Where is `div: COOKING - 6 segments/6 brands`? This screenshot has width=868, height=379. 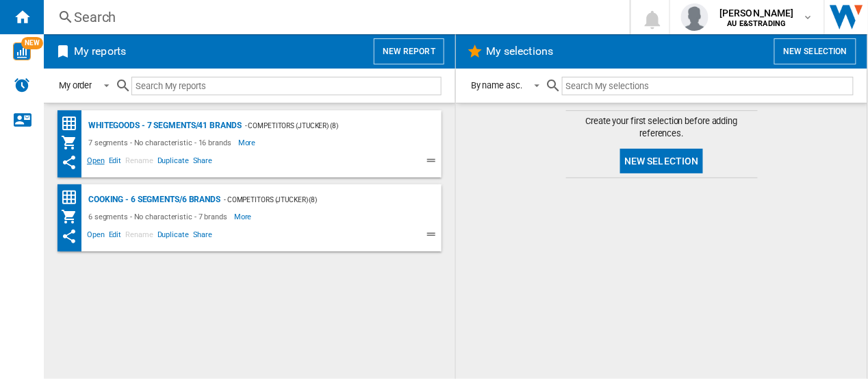 div: COOKING - 6 segments/6 brands is located at coordinates (153, 199).